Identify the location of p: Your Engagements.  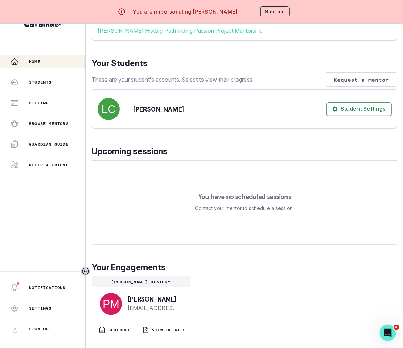
(244, 268).